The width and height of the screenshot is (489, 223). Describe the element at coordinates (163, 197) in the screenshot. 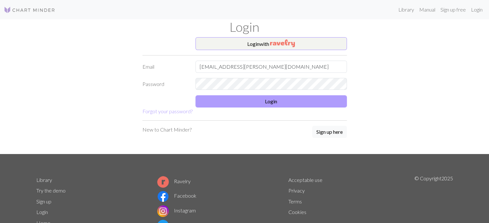

I see `img: Facebook logo` at that location.